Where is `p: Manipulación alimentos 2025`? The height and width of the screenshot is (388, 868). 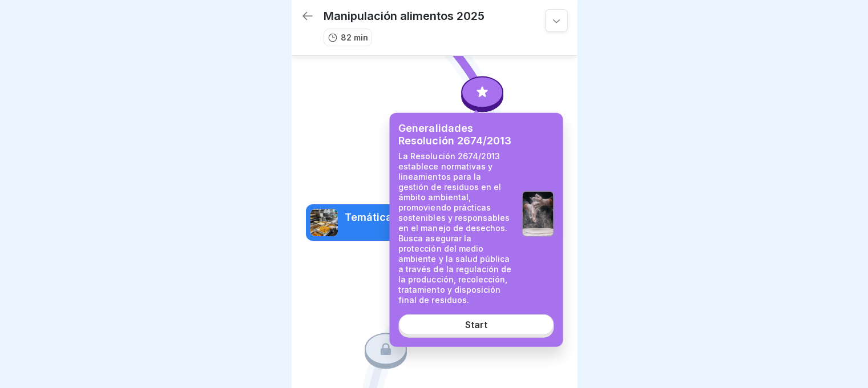 p: Manipulación alimentos 2025 is located at coordinates (404, 16).